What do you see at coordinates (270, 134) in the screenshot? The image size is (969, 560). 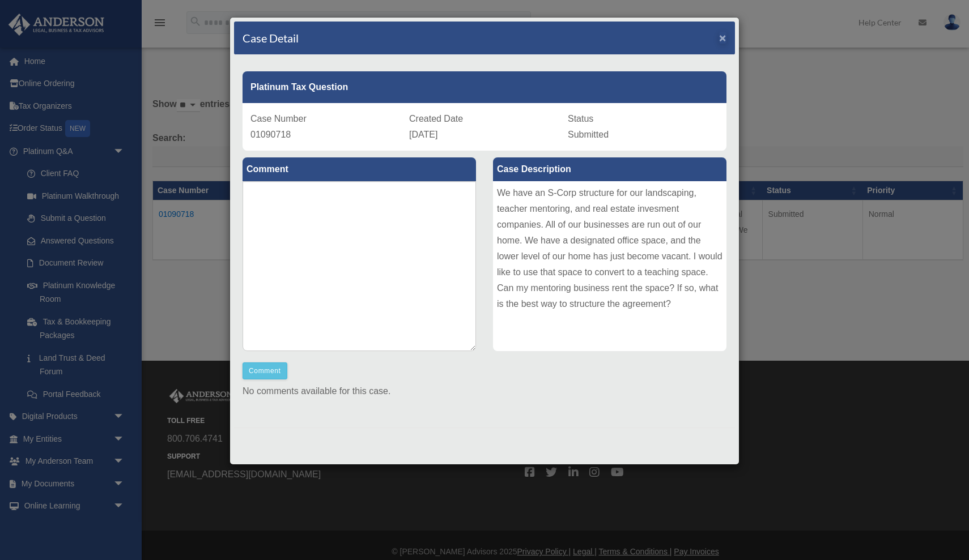 I see `span: 01090718` at bounding box center [270, 134].